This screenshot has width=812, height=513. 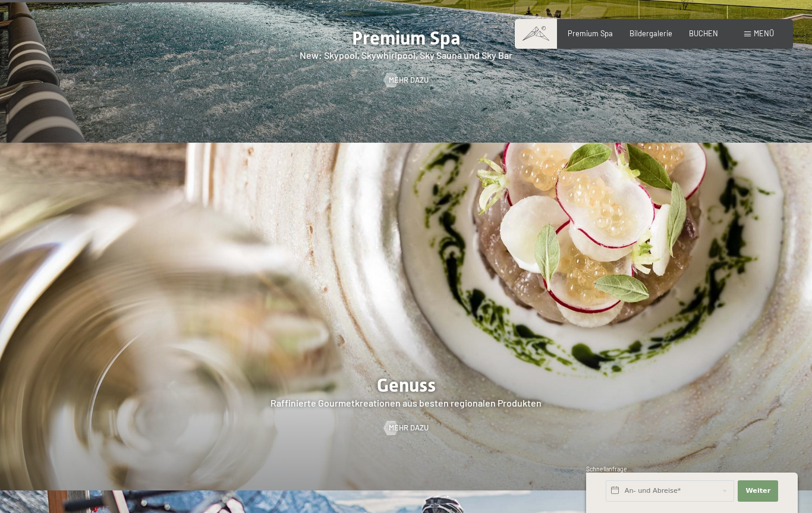 What do you see at coordinates (763, 33) in the screenshot?
I see `span: Menü` at bounding box center [763, 33].